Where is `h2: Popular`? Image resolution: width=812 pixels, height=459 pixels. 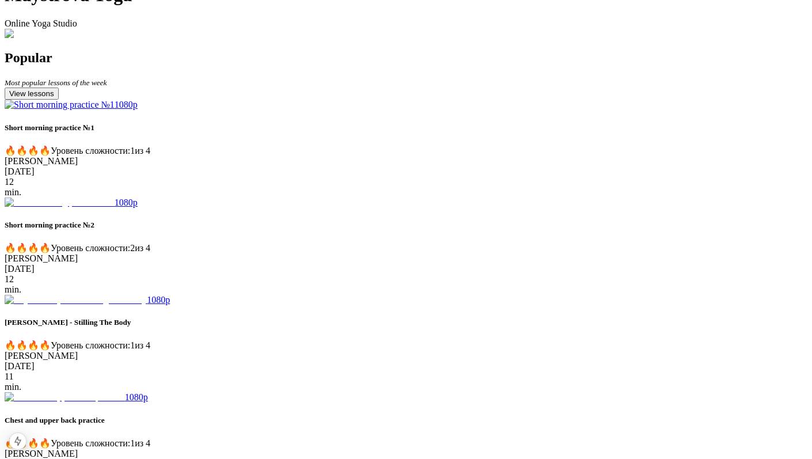 h2: Popular is located at coordinates (406, 58).